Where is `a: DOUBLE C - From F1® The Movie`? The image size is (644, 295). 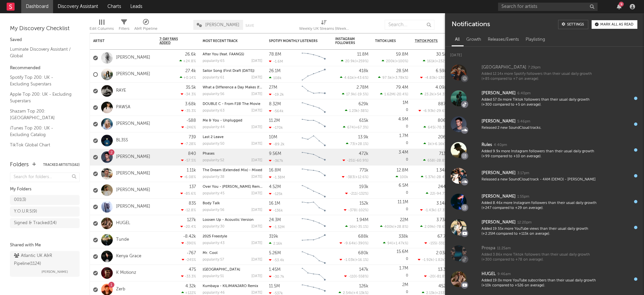
a: DOUBLE C - From F1® The Movie is located at coordinates (231, 104).